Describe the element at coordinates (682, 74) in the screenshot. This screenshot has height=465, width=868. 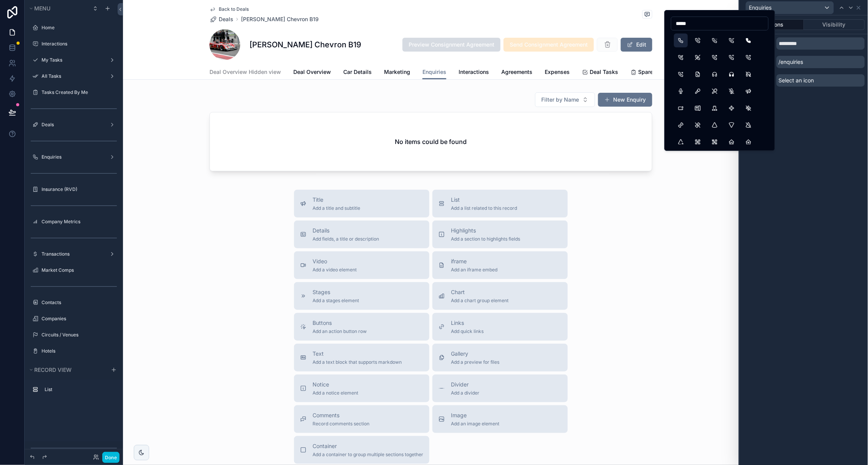
I see `button: PhoneX` at that location.